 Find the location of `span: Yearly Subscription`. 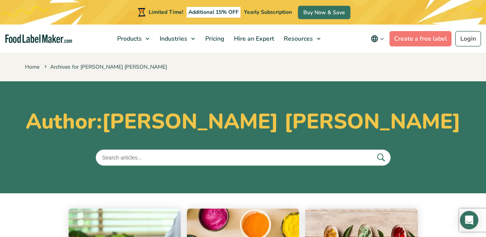

span: Yearly Subscription is located at coordinates (268, 12).